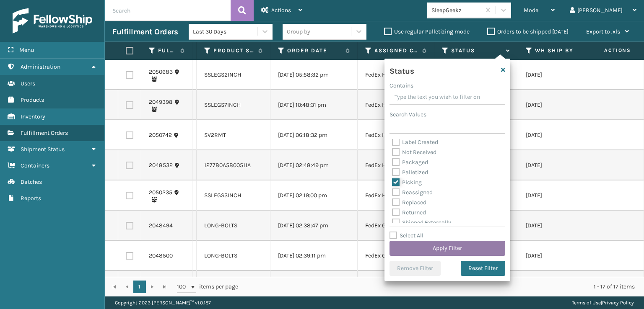 The height and width of the screenshot is (309, 644). Describe the element at coordinates (161, 135) in the screenshot. I see `a: 2050742` at that location.